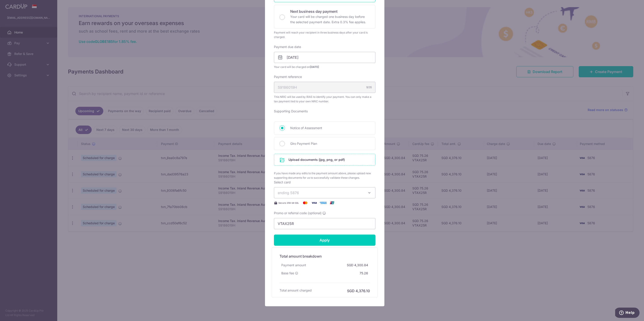  I want to click on span: Help, so click(14, 5).